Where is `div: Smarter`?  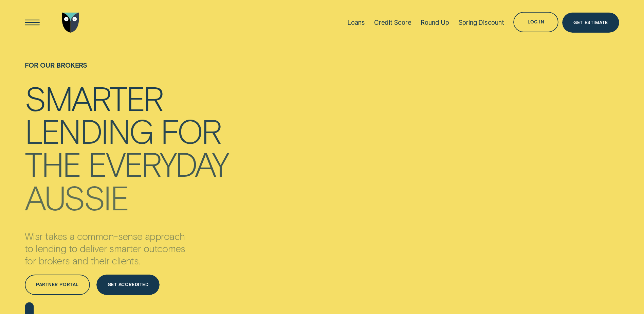 div: Smarter is located at coordinates (94, 98).